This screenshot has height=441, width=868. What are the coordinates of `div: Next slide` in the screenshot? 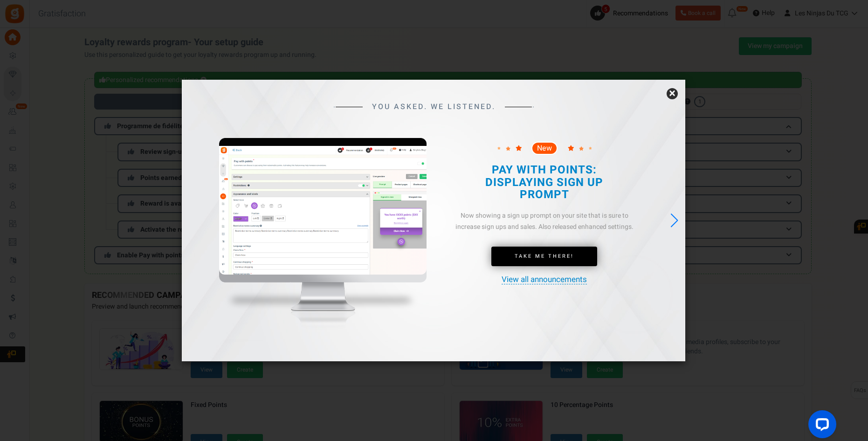 It's located at (674, 220).